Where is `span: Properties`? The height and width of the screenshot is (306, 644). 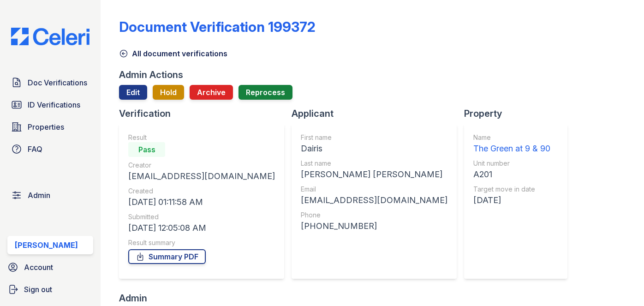
span: Properties is located at coordinates (46, 127).